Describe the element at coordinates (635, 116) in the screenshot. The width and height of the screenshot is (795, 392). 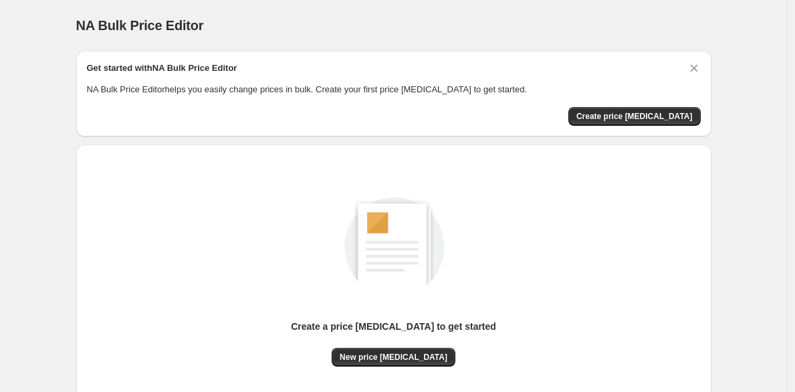
I see `button: Create price change job` at that location.